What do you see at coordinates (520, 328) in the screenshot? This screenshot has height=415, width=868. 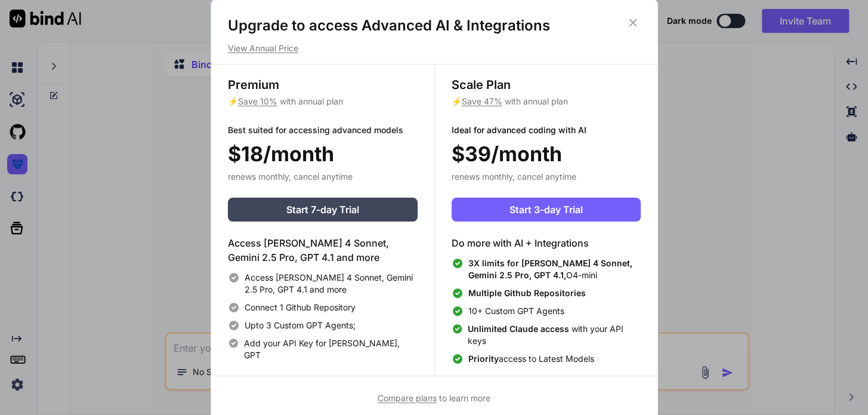 I see `span: Unlimited Claude access` at bounding box center [520, 328].